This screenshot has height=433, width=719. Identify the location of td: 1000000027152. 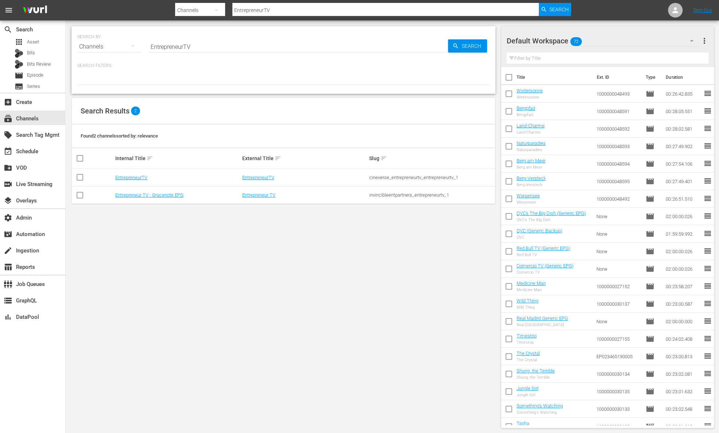
(618, 286).